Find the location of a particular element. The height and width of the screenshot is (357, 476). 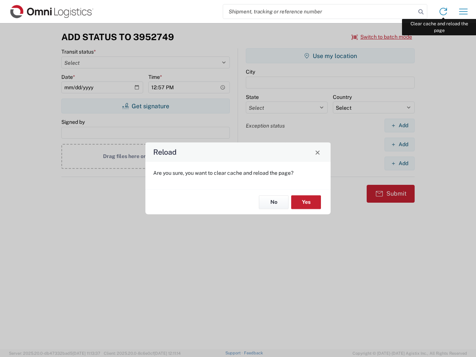

button: Yes is located at coordinates (306, 202).